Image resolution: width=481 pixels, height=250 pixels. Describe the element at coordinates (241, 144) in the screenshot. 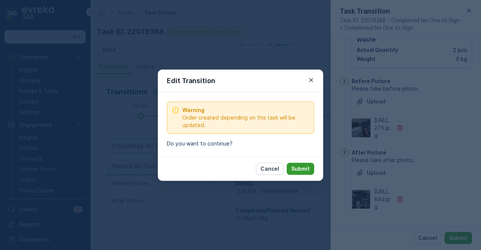

I see `p: Do you want to continue?` at that location.